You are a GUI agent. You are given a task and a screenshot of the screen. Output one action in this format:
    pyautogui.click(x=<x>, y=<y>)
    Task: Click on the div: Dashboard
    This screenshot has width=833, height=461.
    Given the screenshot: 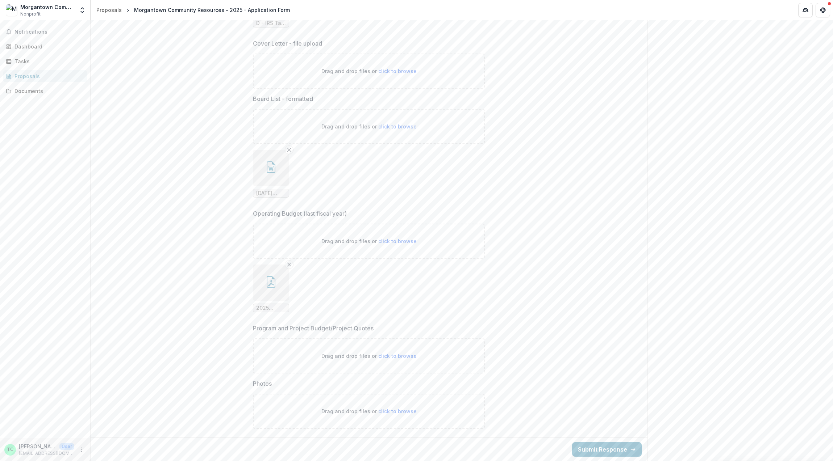 What is the action you would take?
    pyautogui.click(x=48, y=46)
    